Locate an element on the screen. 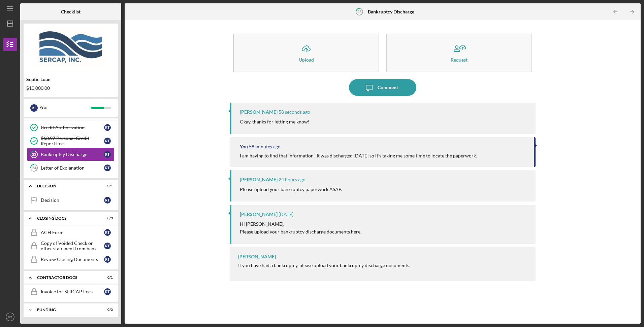 This screenshot has height=327, width=644. time: 2025-09-15 14:45 is located at coordinates (286, 215).